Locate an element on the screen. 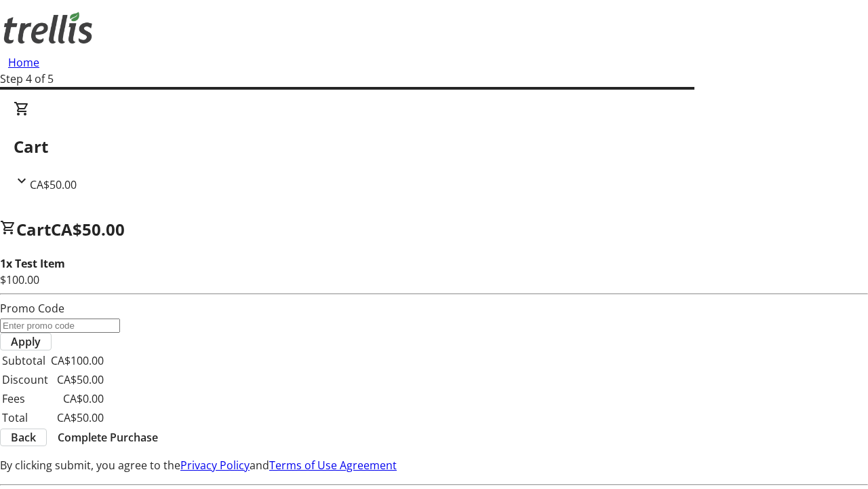 This screenshot has height=489, width=868. span: Apply is located at coordinates (26, 342).